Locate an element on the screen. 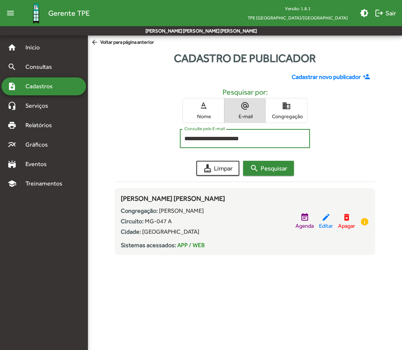  span: APP / WEB is located at coordinates (191, 245).